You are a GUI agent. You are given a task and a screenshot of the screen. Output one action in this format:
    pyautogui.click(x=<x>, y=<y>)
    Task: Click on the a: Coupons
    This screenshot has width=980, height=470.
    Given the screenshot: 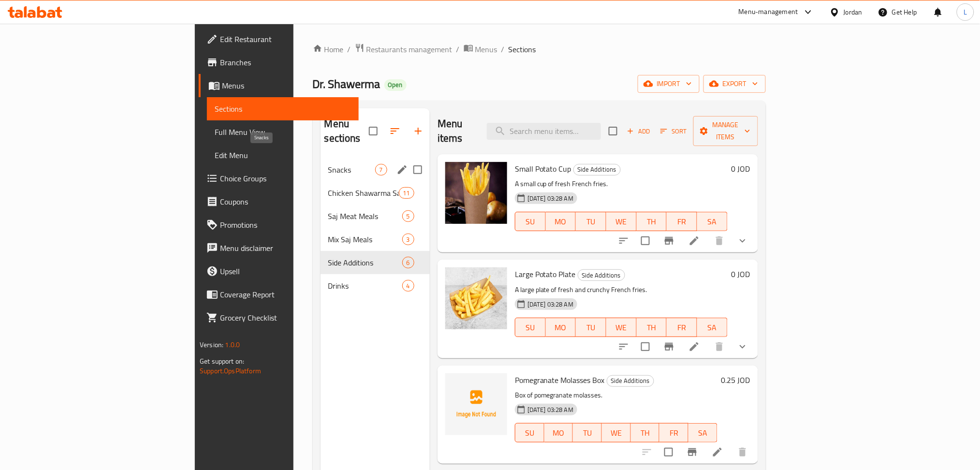 What is the action you would take?
    pyautogui.click(x=278, y=202)
    